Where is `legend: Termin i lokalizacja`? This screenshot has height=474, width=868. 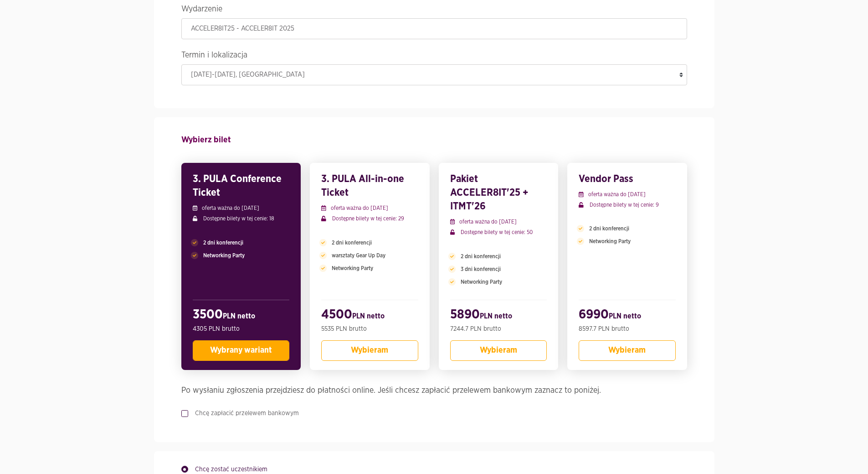 legend: Termin i lokalizacja is located at coordinates (434, 56).